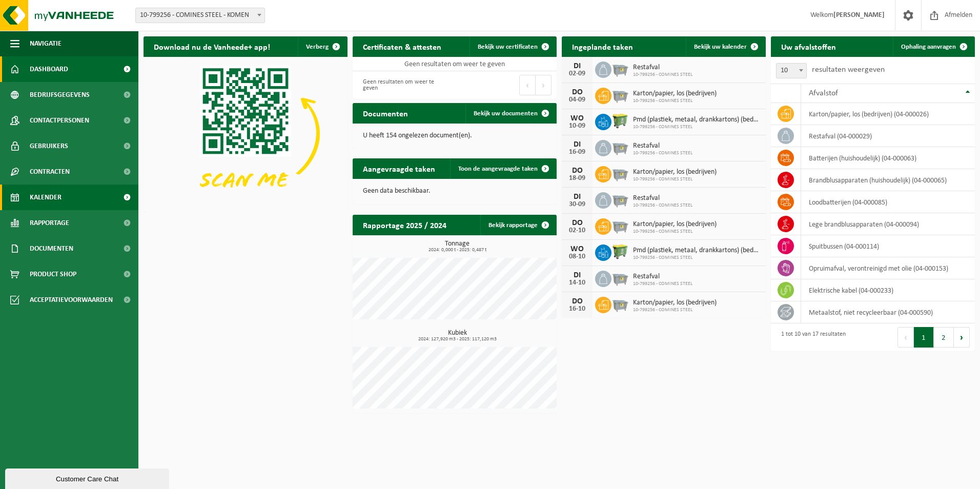 This screenshot has height=489, width=980. Describe the element at coordinates (457, 339) in the screenshot. I see `span: 2024: 127,920 m3 - 2025: 117,120 m3` at that location.